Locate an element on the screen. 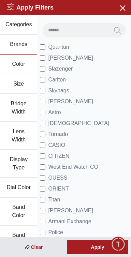 The height and width of the screenshot is (257, 131). div: Chat Widget is located at coordinates (118, 244).